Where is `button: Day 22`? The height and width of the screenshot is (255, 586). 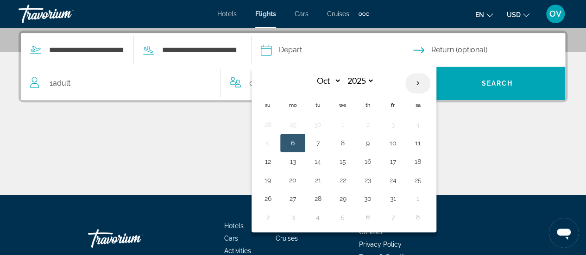
button: Day 22 is located at coordinates (343, 180).